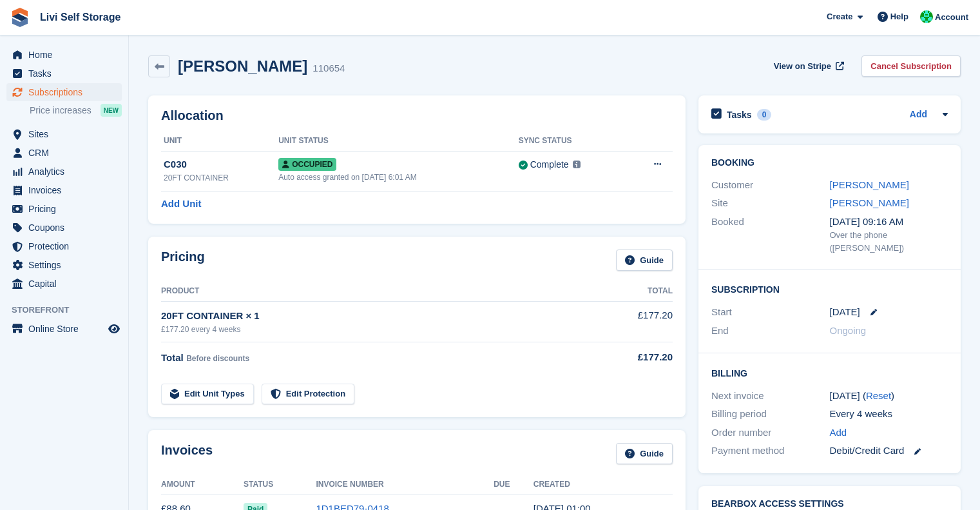 This screenshot has width=980, height=510. I want to click on h2: Billing, so click(830, 372).